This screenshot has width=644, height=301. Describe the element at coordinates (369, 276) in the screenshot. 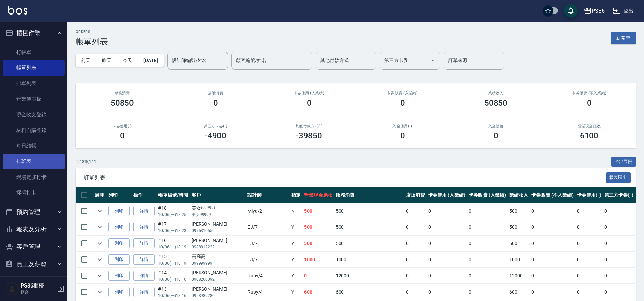

I see `td: 12000` at that location.